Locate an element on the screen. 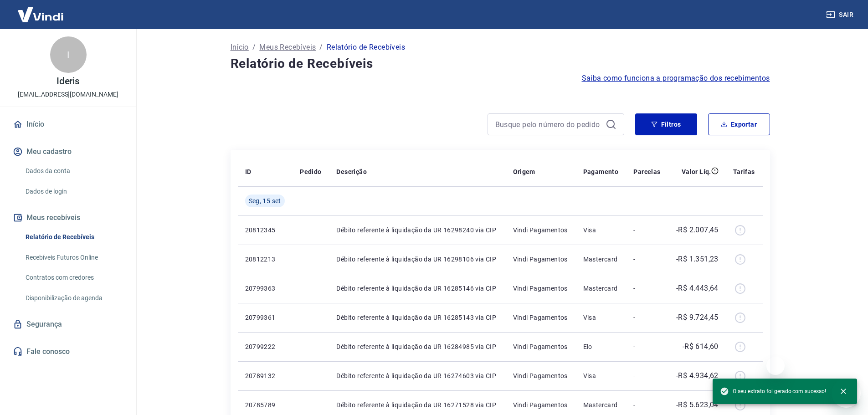 The image size is (868, 415). a: Disponibilização de agenda is located at coordinates (73, 298).